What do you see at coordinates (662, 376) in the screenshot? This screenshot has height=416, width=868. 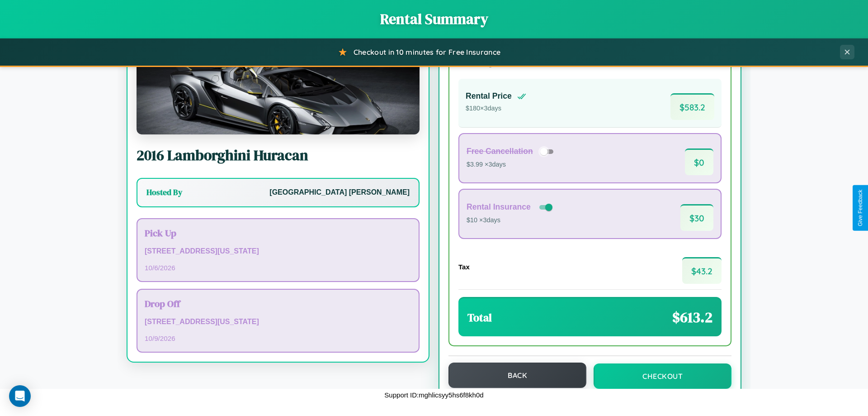 I see `button: Checkout` at bounding box center [662, 376].